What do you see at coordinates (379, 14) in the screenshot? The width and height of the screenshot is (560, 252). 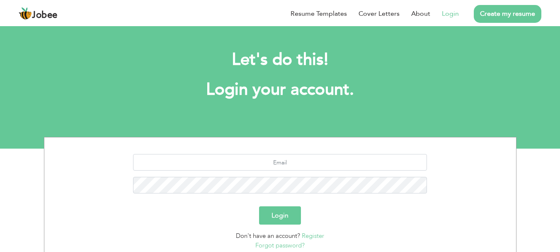 I see `a: Cover Letters` at bounding box center [379, 14].